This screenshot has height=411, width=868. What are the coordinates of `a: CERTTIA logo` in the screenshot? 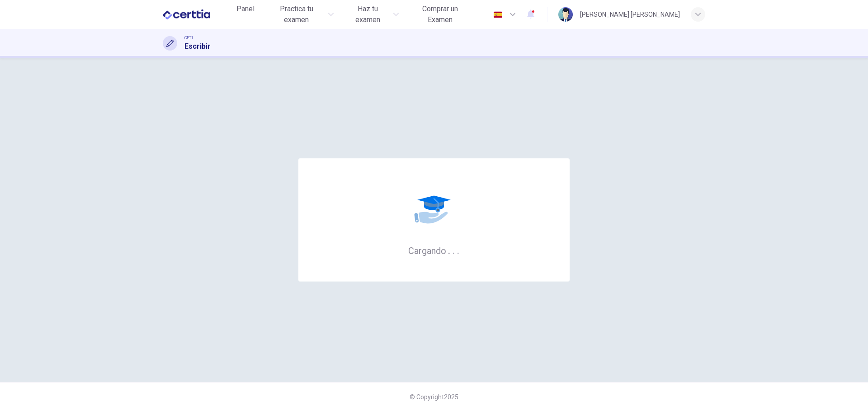 It's located at (197, 15).